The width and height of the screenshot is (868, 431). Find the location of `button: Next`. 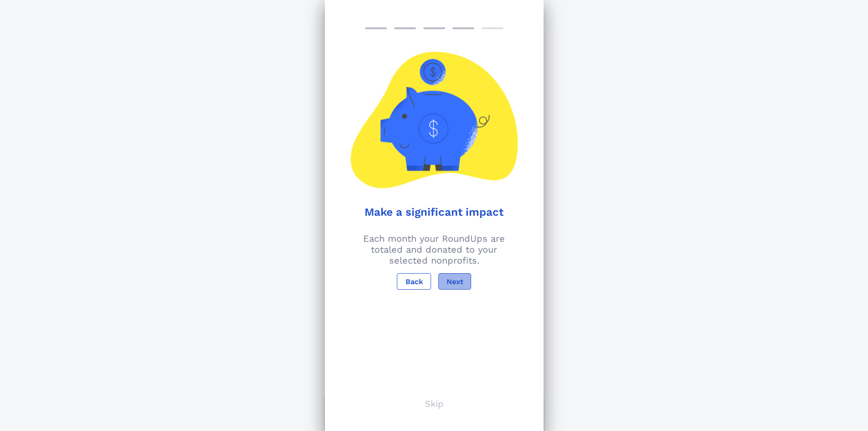

button: Next is located at coordinates (455, 282).